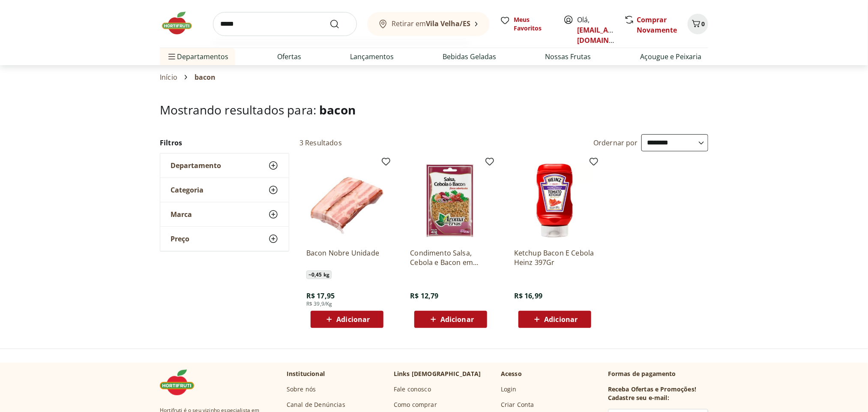 The image size is (868, 412). I want to click on img: Condimento Salsa, Cebola e Bacon em Flocos Aroma das Ervas 40G, so click(450, 201).